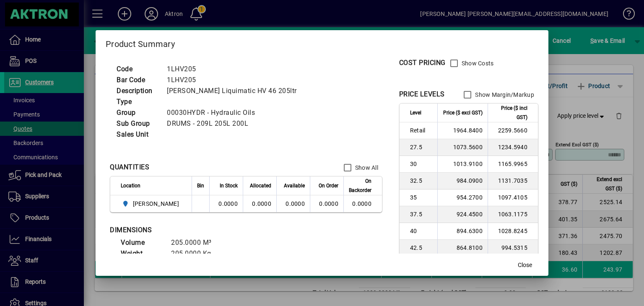 Image resolution: width=644 pixels, height=306 pixels. Describe the element at coordinates (525, 265) in the screenshot. I see `button: Close` at that location.